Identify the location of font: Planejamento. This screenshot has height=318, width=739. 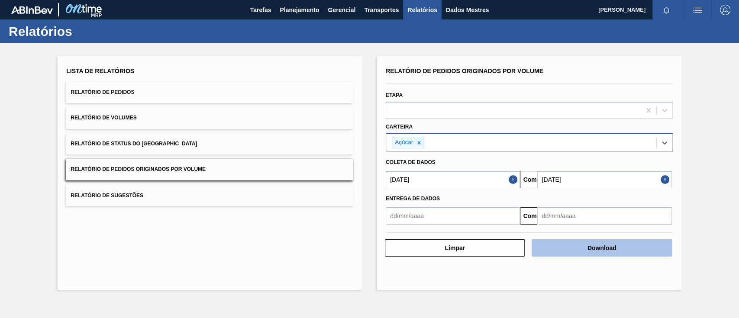
(299, 10).